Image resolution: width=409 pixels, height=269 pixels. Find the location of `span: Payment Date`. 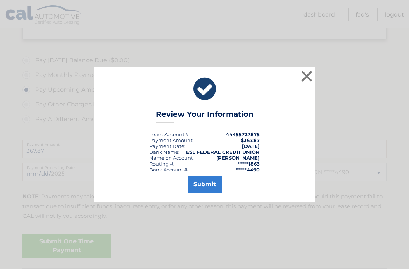

span: Payment Date is located at coordinates (166, 146).